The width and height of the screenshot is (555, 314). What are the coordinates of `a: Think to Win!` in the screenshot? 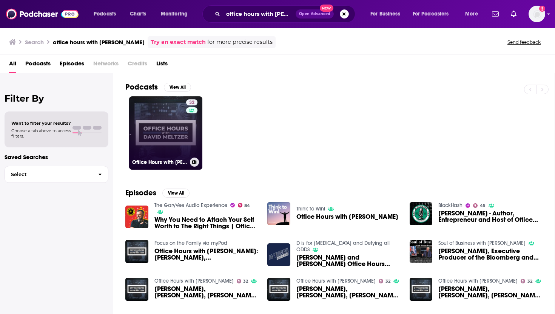 It's located at (311, 208).